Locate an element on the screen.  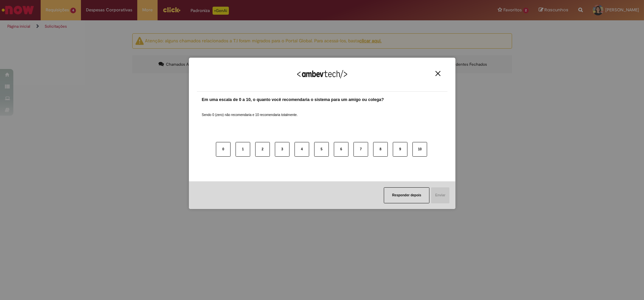
button: 10 is located at coordinates (420, 149).